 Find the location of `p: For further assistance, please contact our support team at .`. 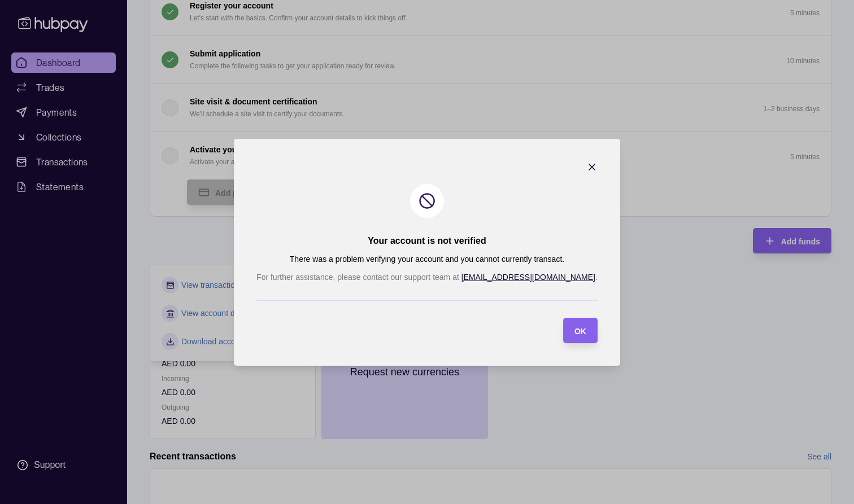

p: For further assistance, please contact our support team at . is located at coordinates (427, 277).